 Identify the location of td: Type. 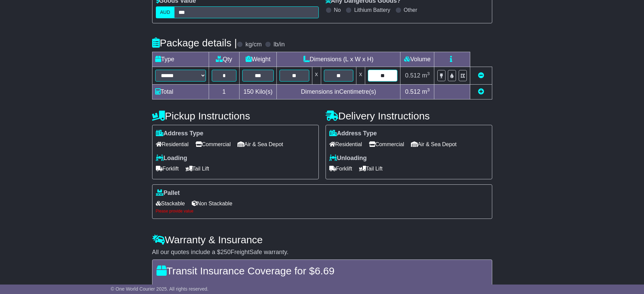
(180, 60).